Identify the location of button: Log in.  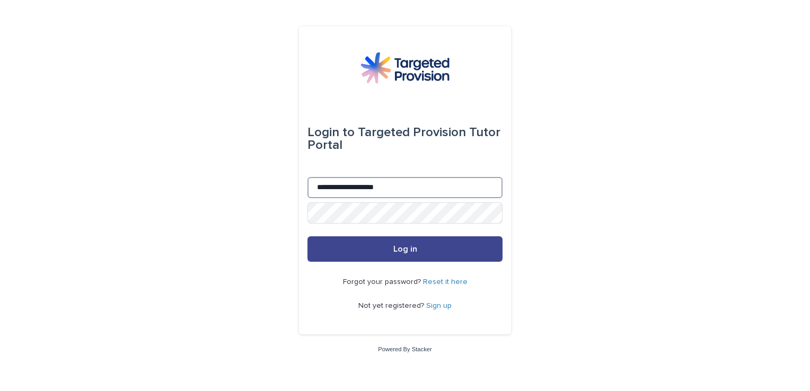
(405, 249).